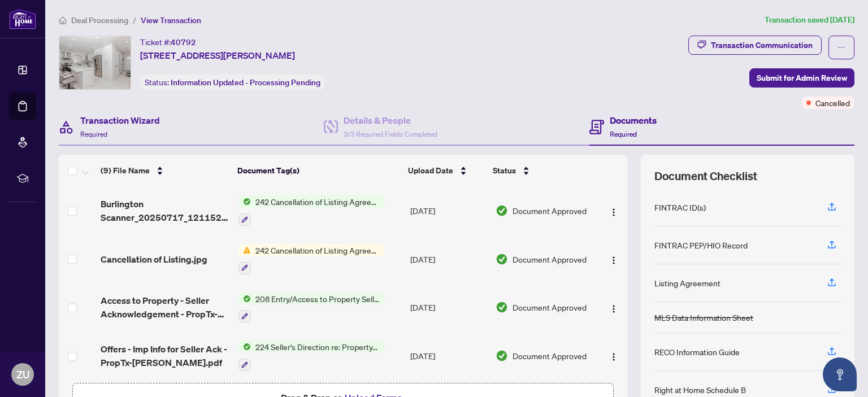 This screenshot has height=397, width=868. I want to click on span: 224 Seller's Direction re: Property/Offers - Important Information for Seller Acknowledgement, so click(317, 347).